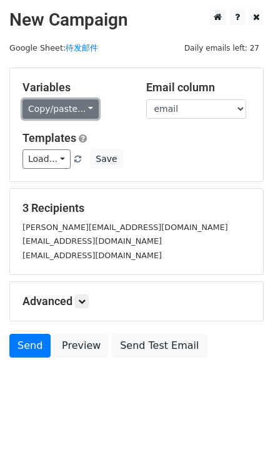 The width and height of the screenshot is (273, 457). What do you see at coordinates (242, 427) in the screenshot?
I see `div: Chat Widget` at bounding box center [242, 427].